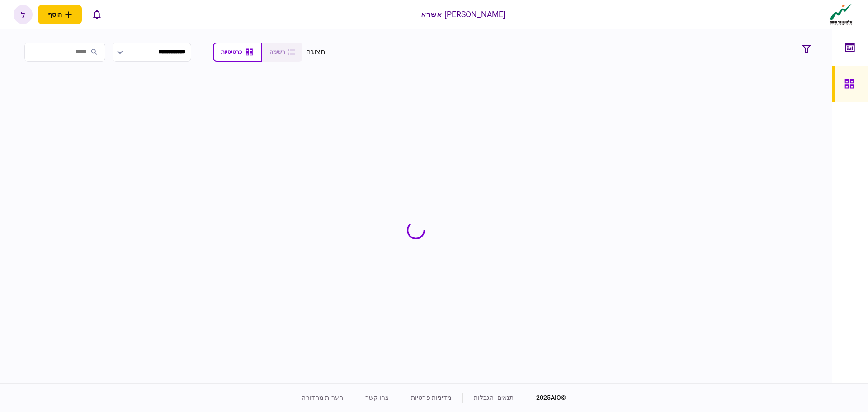 The height and width of the screenshot is (412, 868). Describe the element at coordinates (322, 398) in the screenshot. I see `a: הערות מהדורה` at that location.